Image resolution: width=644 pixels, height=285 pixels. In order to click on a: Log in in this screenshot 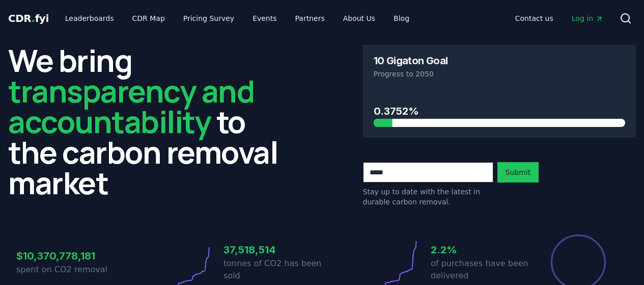, I will do `click(587, 19)`.